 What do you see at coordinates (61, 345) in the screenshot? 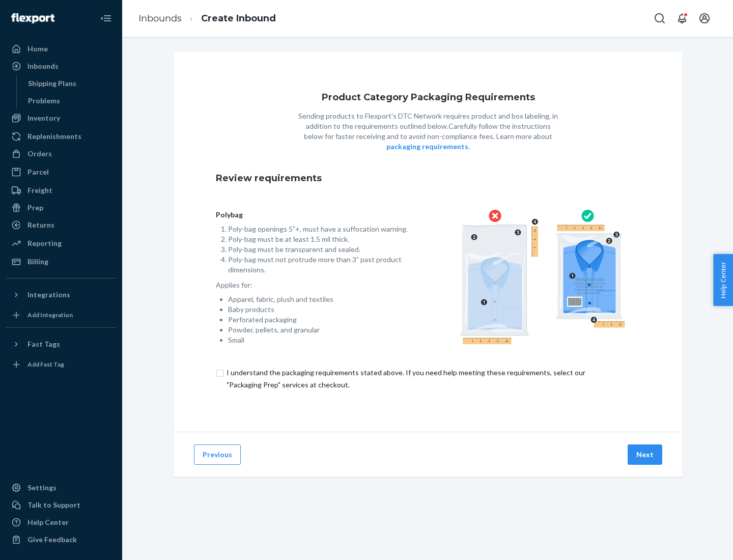
I see `button: Fast Tags` at bounding box center [61, 345].